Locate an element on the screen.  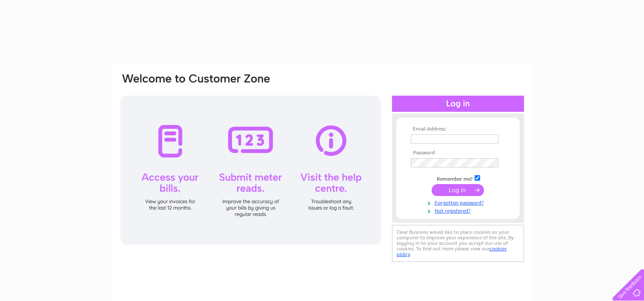
a: cookies policy is located at coordinates (452, 251).